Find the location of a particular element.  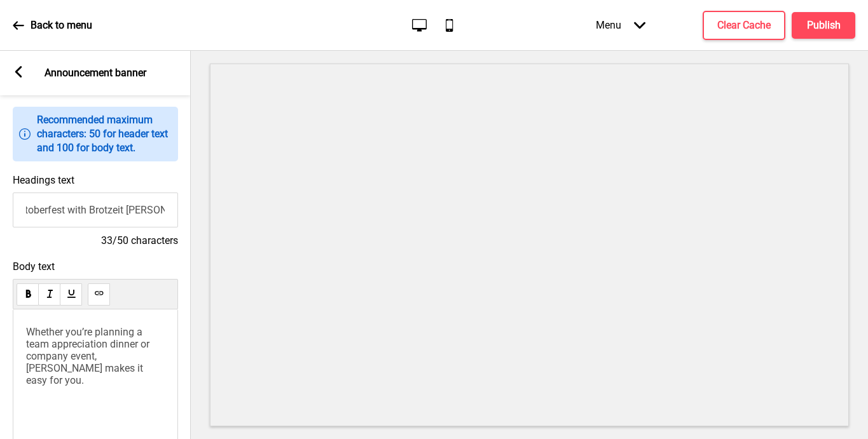

h4: Clear Cache is located at coordinates (744, 25).